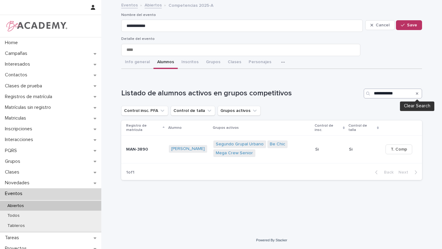 Image resolution: width=442 pixels, height=249 pixels. I want to click on a: Eventos, so click(129, 5).